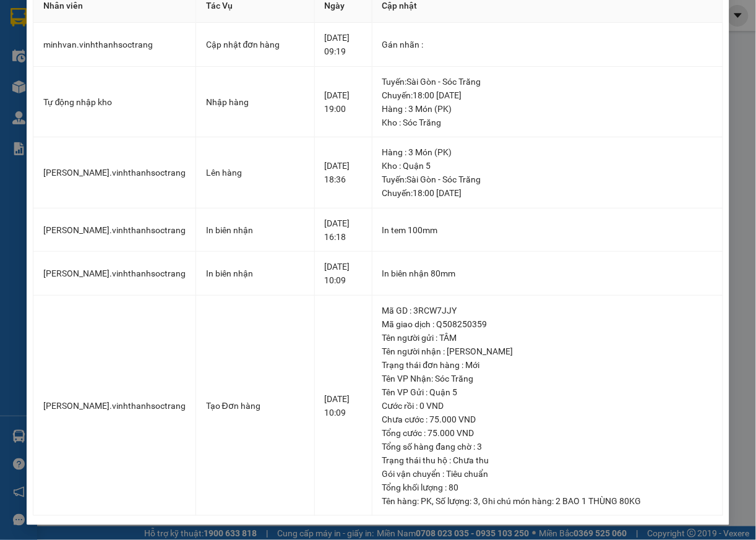 The height and width of the screenshot is (540, 756). What do you see at coordinates (548, 166) in the screenshot?
I see `div: Kho : Quận 5` at bounding box center [548, 166].